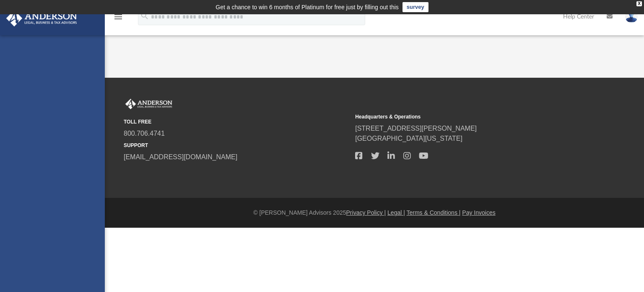 This screenshot has height=292, width=644. Describe the element at coordinates (632, 17) in the screenshot. I see `img: User Pic` at that location.